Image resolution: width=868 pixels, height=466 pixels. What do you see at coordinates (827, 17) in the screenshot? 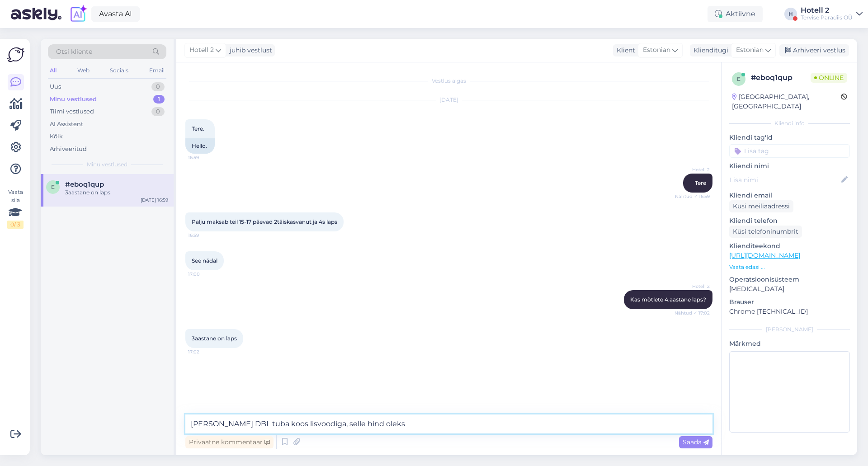
I see `div: Tervise Paradiis OÜ` at bounding box center [827, 17].